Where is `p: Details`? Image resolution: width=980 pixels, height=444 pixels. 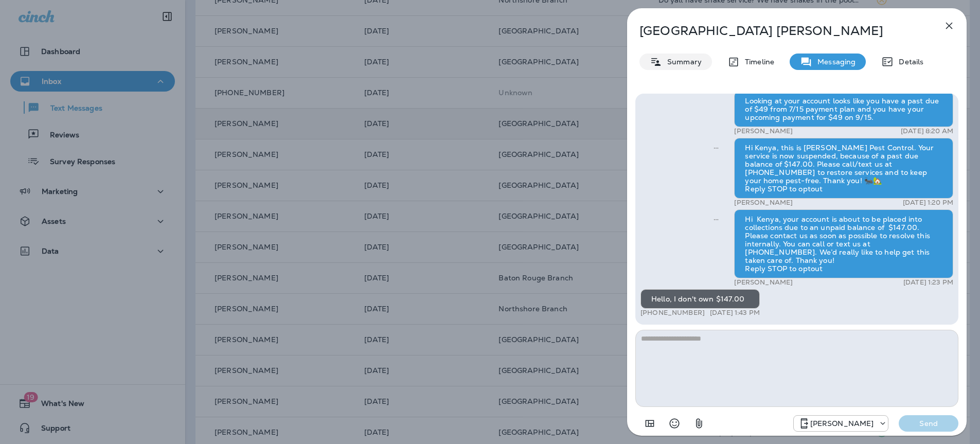
p: Details is located at coordinates (909, 62).